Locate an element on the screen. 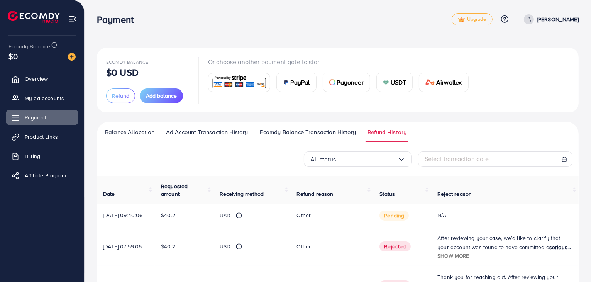 The width and height of the screenshot is (591, 282). a: card is located at coordinates (239, 82).